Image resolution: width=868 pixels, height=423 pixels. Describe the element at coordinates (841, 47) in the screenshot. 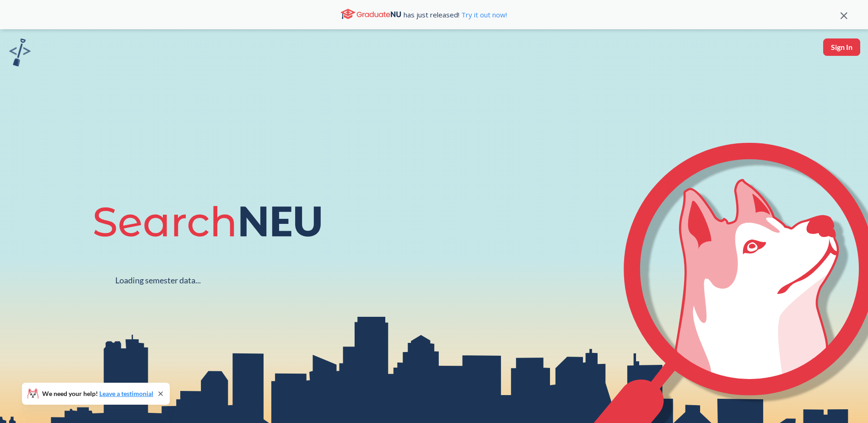

I see `button: Sign In` at that location.